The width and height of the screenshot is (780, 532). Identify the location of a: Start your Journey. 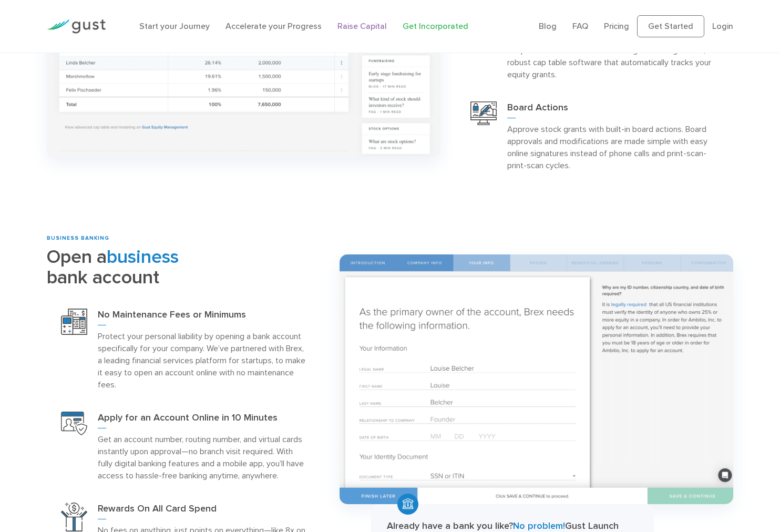
(174, 26).